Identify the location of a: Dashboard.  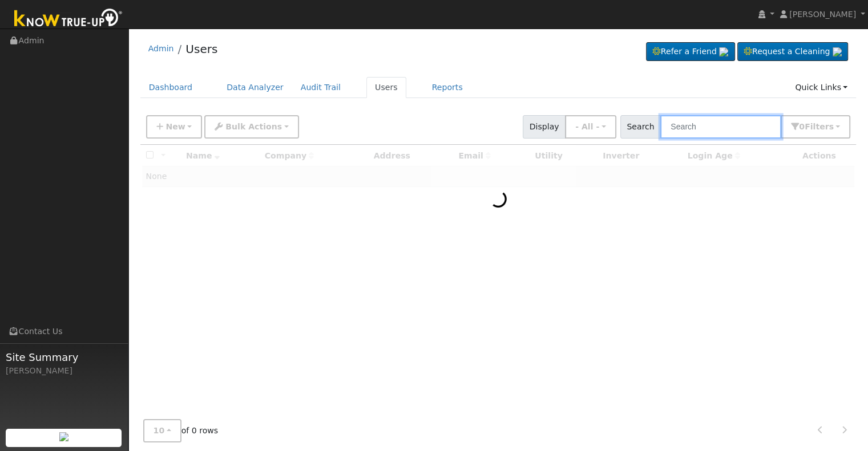
(170, 87).